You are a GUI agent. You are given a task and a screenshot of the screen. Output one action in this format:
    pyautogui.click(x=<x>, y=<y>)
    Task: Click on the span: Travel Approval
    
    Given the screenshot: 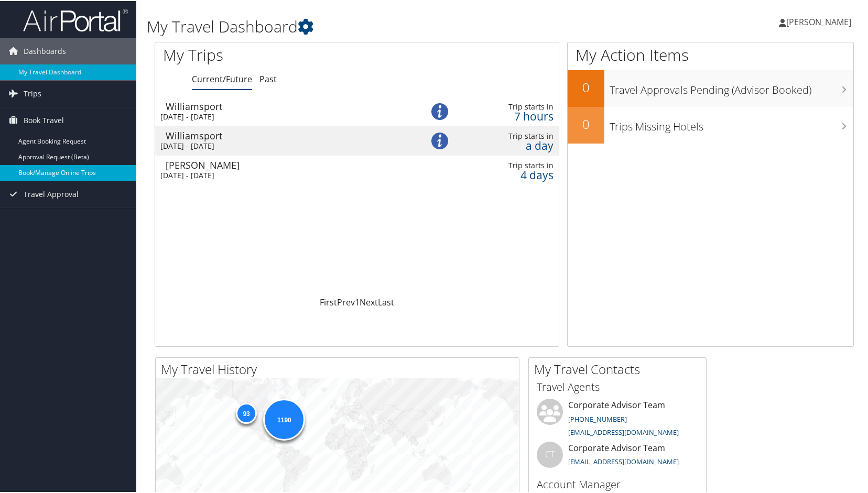 What is the action you would take?
    pyautogui.click(x=51, y=193)
    